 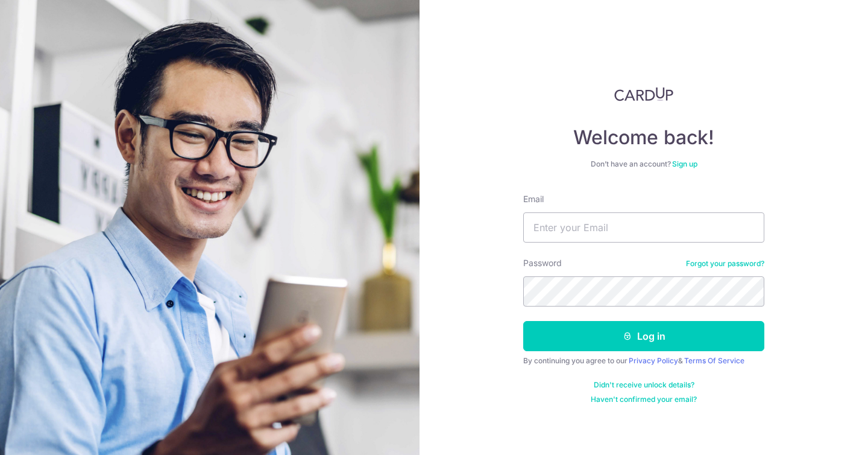 What do you see at coordinates (644, 94) in the screenshot?
I see `img: CardUp Logo` at bounding box center [644, 94].